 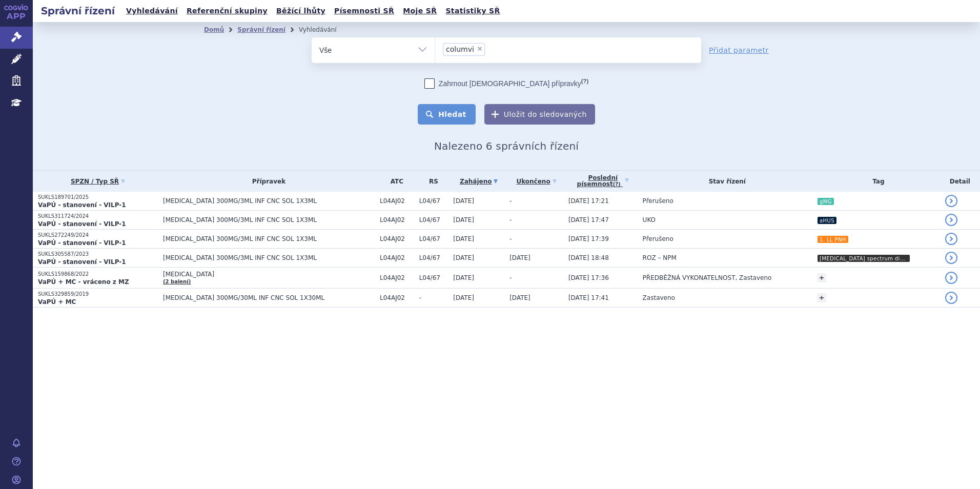 What do you see at coordinates (739, 50) in the screenshot?
I see `a: Přidat parametr` at bounding box center [739, 50].